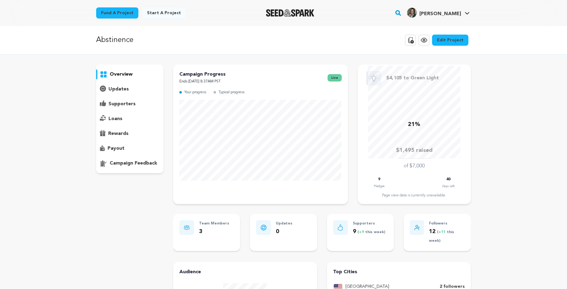  What do you see at coordinates (414, 124) in the screenshot?
I see `p: 21%` at bounding box center [414, 124].